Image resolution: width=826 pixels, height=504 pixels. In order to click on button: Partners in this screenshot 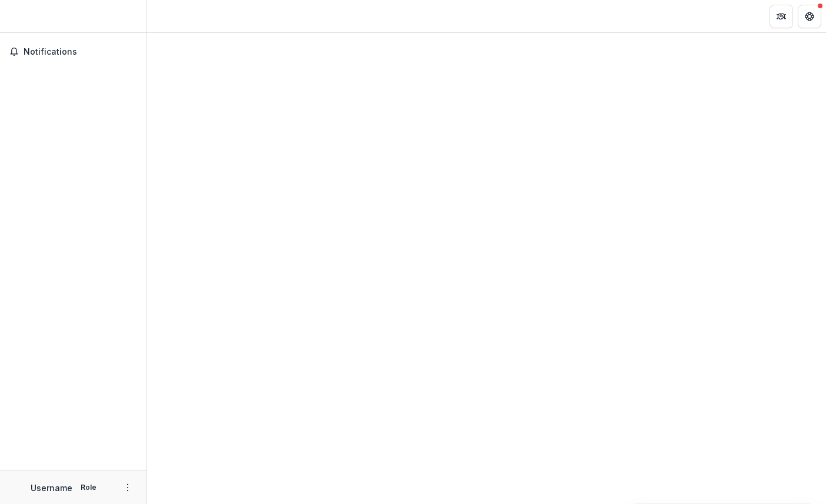, I will do `click(781, 17)`.